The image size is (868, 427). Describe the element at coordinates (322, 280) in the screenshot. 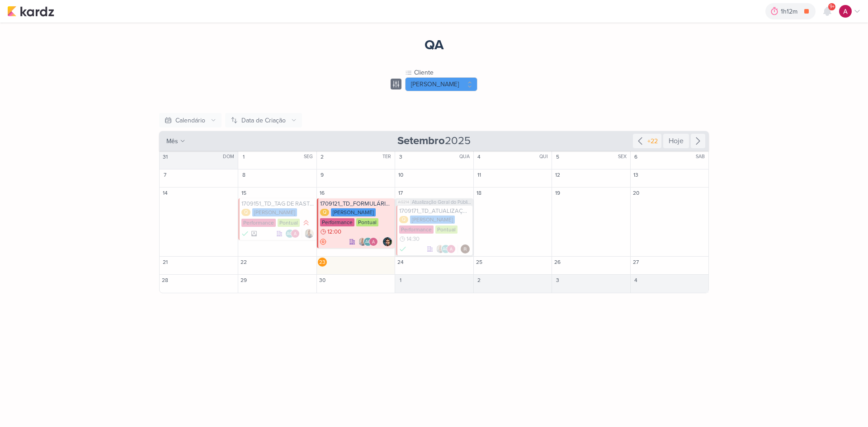

I see `div: 30` at that location.